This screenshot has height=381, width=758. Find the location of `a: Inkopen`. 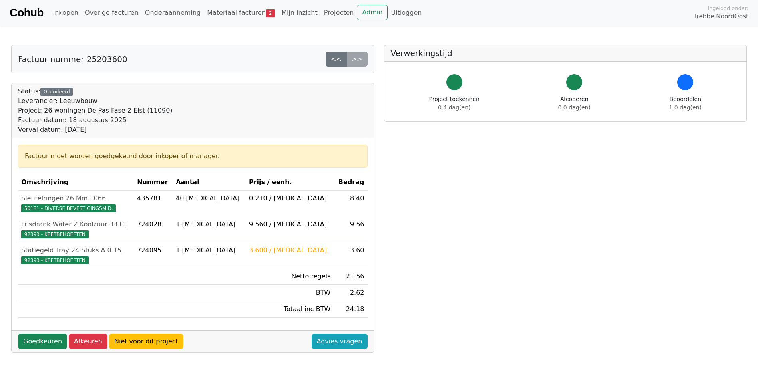

a: Inkopen is located at coordinates (65, 13).